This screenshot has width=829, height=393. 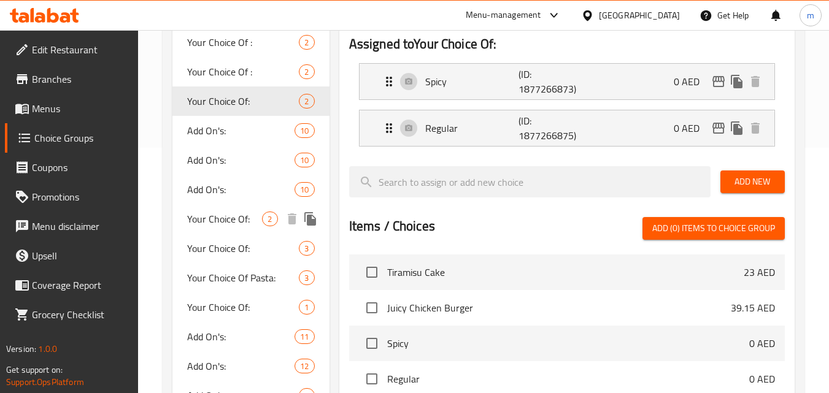 I want to click on a: Promotions, so click(x=72, y=197).